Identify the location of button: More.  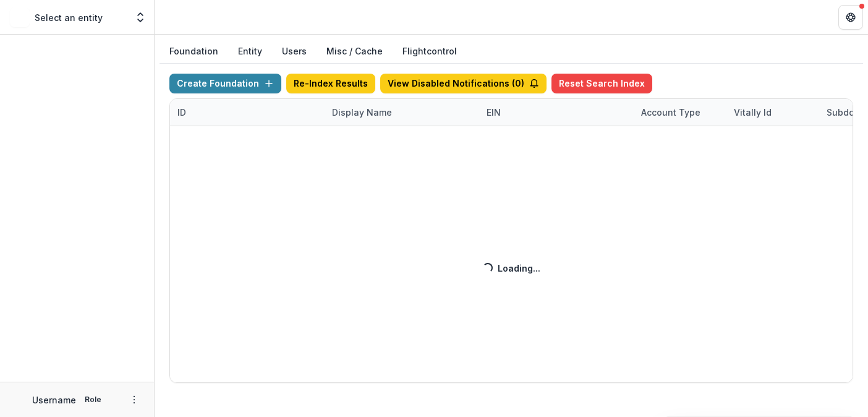
(134, 400).